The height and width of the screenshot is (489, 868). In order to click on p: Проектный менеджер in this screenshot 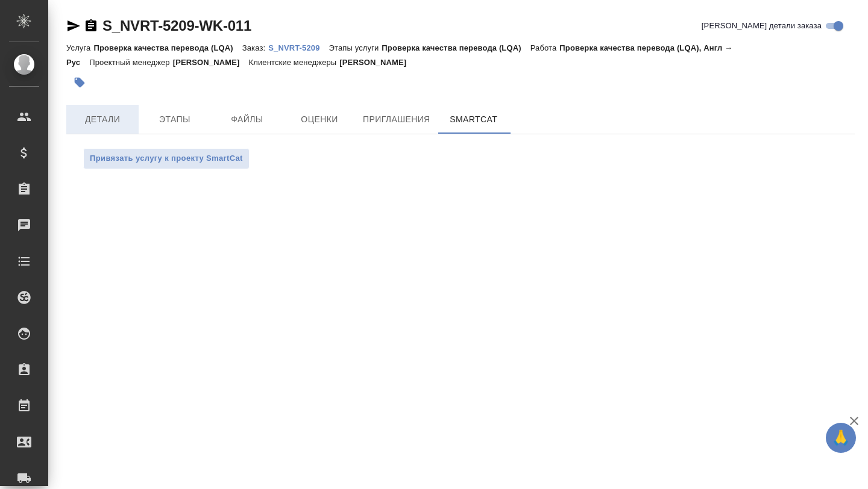, I will do `click(131, 62)`.